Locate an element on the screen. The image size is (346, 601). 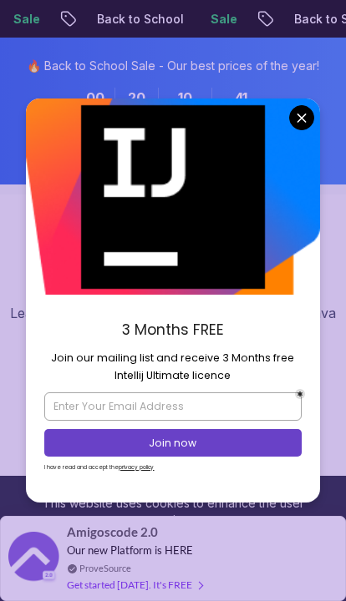
p: Learn how to build full stack applications with Java and Spring Boot is located at coordinates (173, 323).